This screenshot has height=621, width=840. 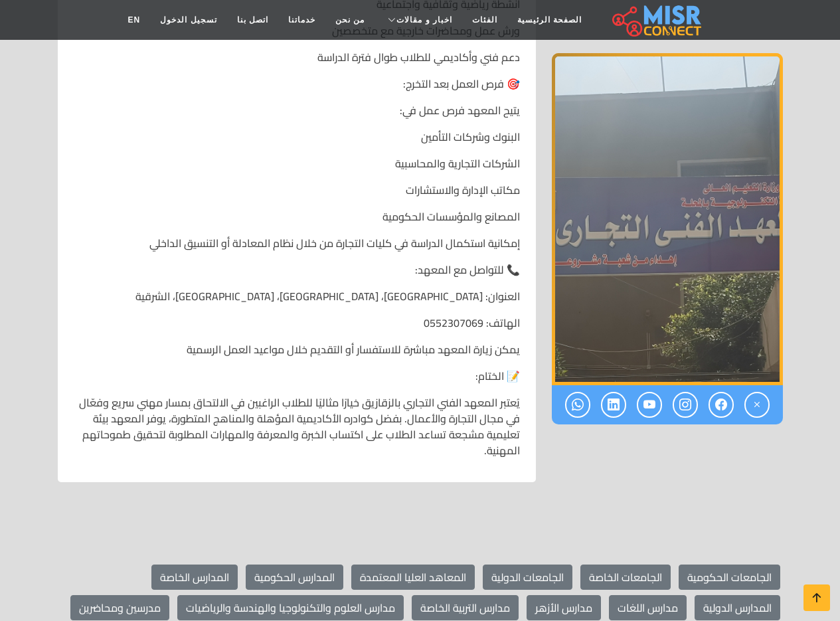 I want to click on a: الفئات, so click(x=485, y=20).